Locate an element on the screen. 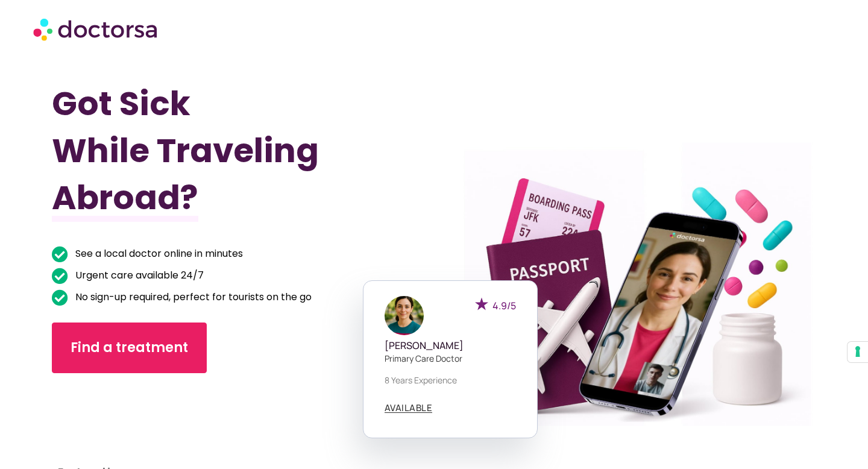  span: Find a treatment is located at coordinates (129, 348).